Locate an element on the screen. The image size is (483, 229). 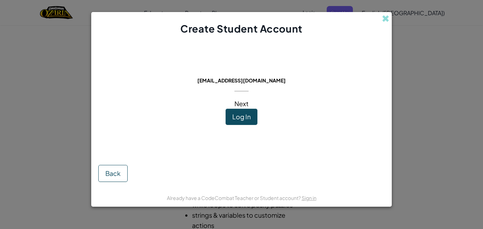
span: Log In is located at coordinates (242, 116).